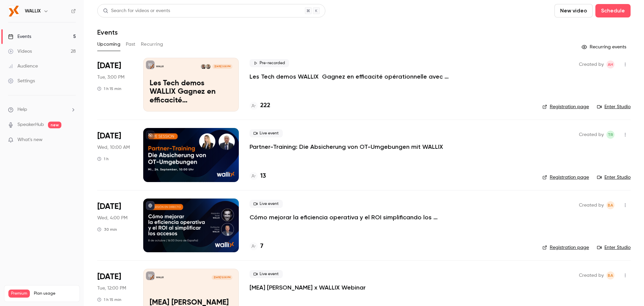 The width and height of the screenshot is (644, 306). What do you see at coordinates (269, 63) in the screenshot?
I see `span: Pre-recorded` at bounding box center [269, 63].